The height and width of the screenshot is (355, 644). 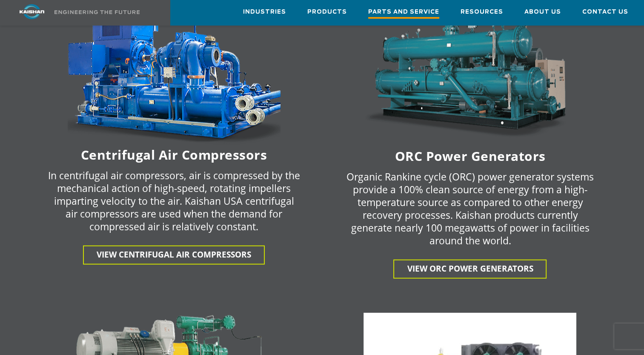 I want to click on a: Industries, so click(x=264, y=12).